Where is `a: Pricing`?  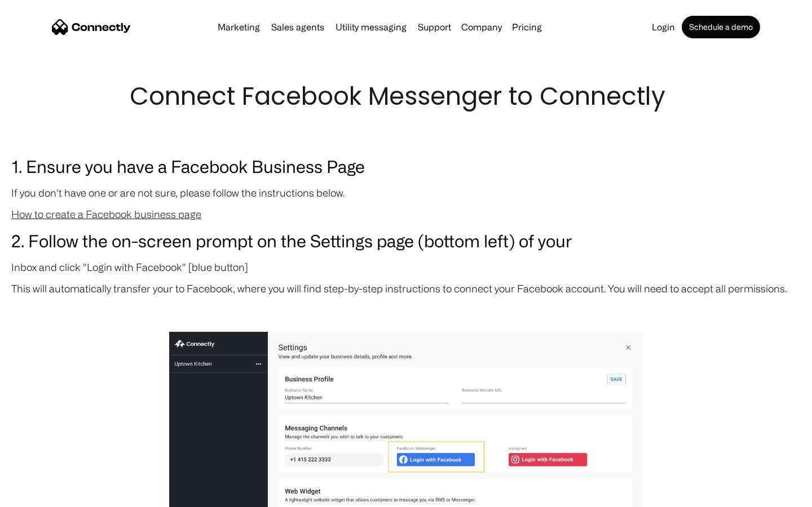 a: Pricing is located at coordinates (526, 27).